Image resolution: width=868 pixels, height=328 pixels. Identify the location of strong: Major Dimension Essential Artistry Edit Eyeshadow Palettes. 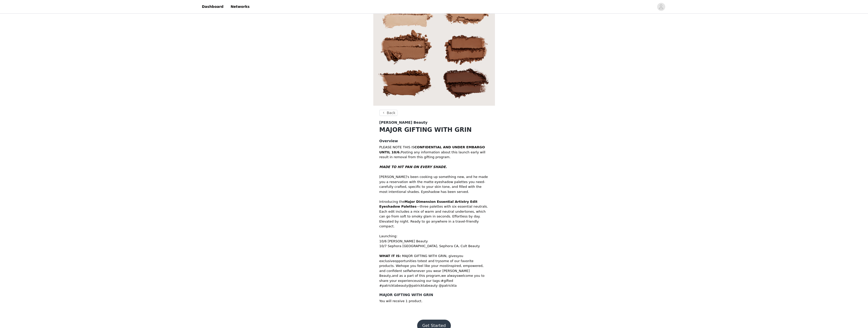
(428, 204).